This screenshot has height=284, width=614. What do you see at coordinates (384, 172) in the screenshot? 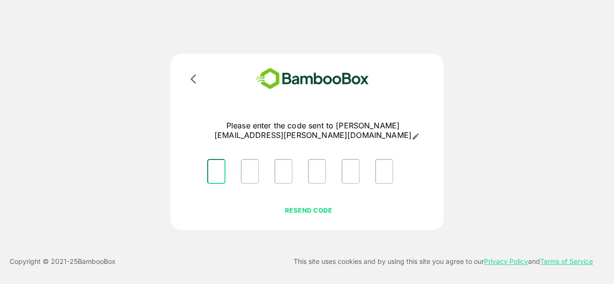
I see `input: Please enter OTP character 6` at bounding box center [384, 172].